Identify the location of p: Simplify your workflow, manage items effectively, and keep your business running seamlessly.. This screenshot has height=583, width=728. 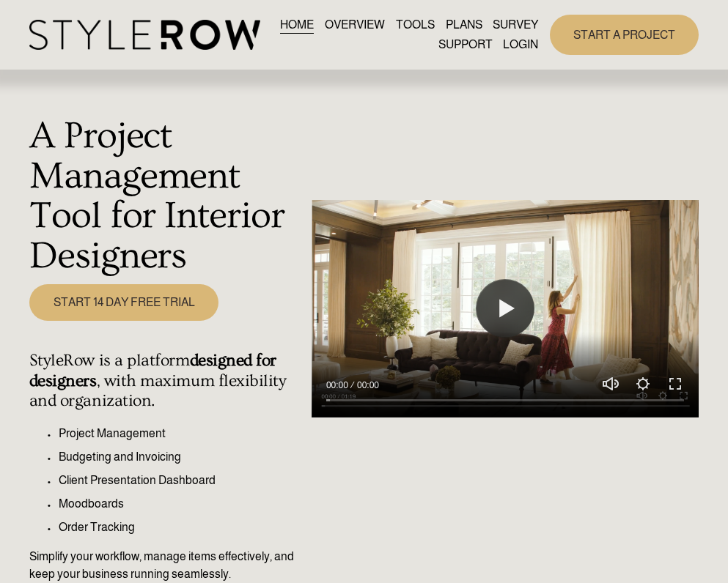
(167, 566).